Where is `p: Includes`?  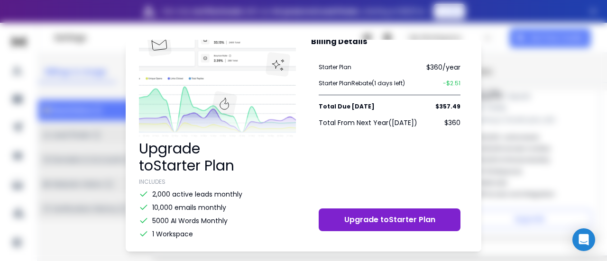
p: Includes is located at coordinates (217, 182).